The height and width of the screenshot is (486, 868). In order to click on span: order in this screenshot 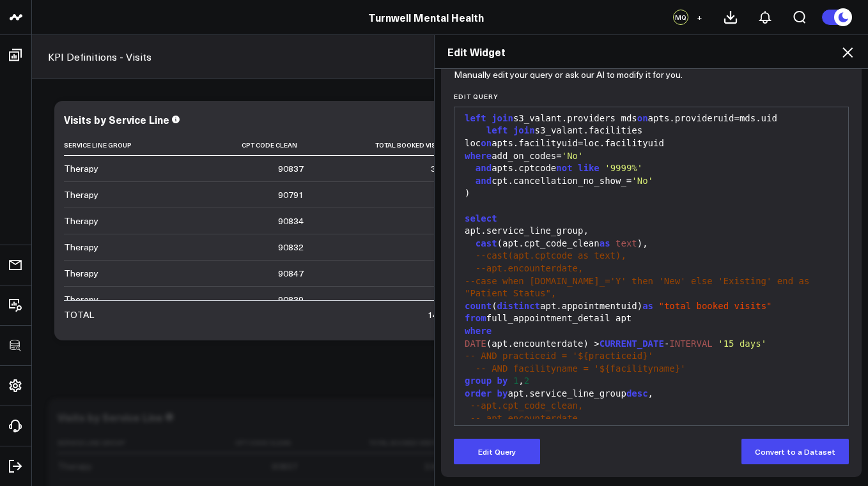, I will do `click(478, 393)`.